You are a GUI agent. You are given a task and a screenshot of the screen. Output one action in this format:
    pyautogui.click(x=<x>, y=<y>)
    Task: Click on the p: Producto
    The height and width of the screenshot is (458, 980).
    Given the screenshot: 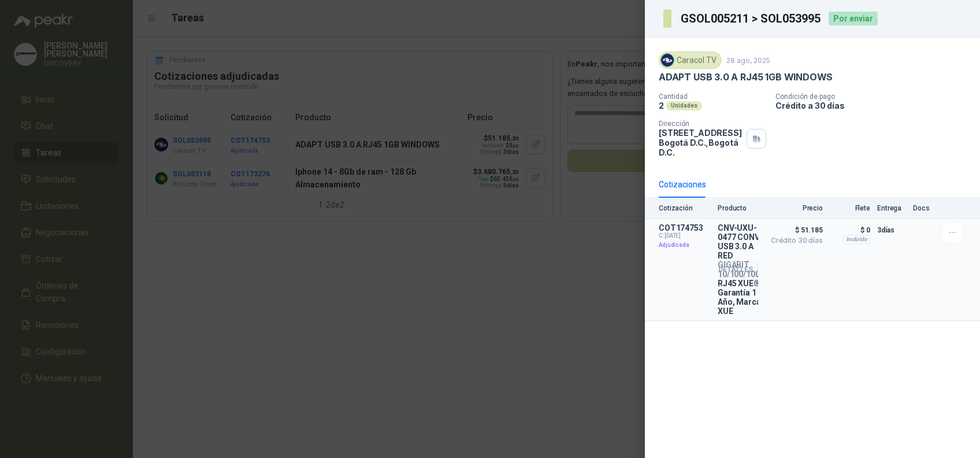 What is the action you would take?
    pyautogui.click(x=738, y=208)
    